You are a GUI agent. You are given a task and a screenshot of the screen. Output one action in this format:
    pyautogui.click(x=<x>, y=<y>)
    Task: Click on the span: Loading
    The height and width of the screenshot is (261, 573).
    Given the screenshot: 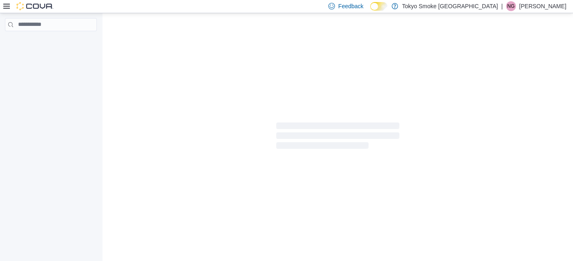 What is the action you would take?
    pyautogui.click(x=338, y=137)
    